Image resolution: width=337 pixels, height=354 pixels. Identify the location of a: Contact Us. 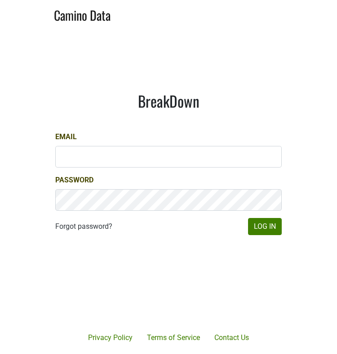
(232, 337).